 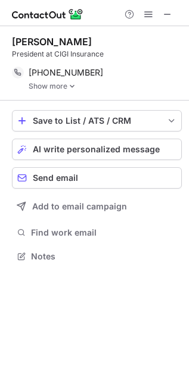 What do you see at coordinates (96, 150) in the screenshot?
I see `span: AI write personalized message` at bounding box center [96, 150].